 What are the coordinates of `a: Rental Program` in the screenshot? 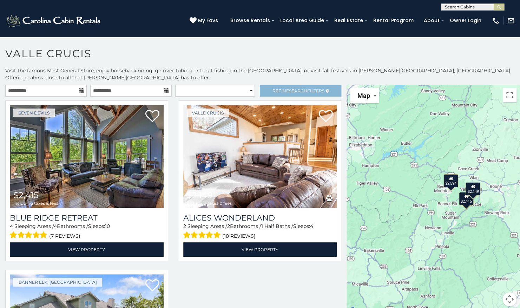 It's located at (393, 20).